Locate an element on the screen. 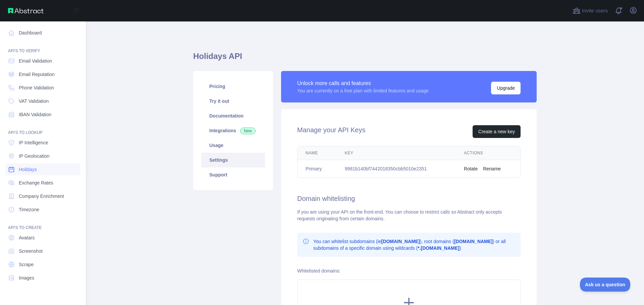 The image size is (644, 305). a: Usage is located at coordinates (233, 145).